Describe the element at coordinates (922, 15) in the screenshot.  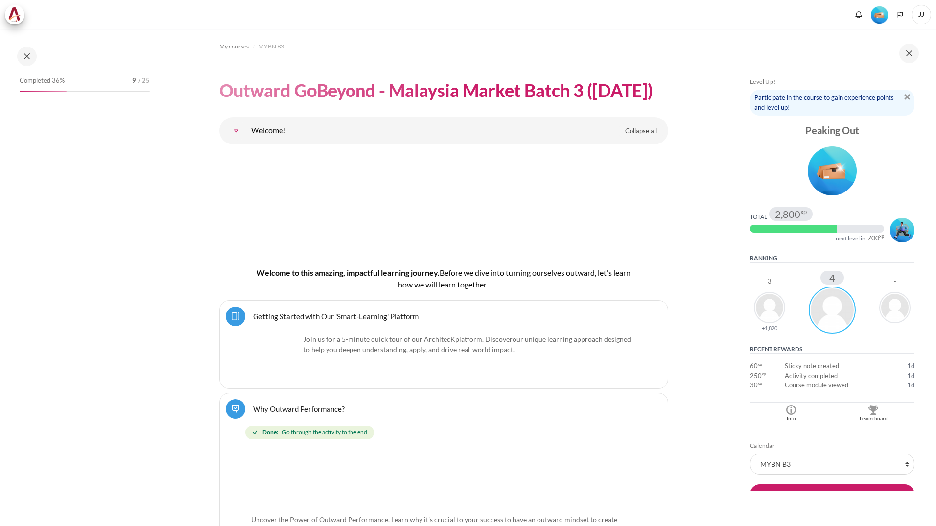
I see `span: JJ` at that location.